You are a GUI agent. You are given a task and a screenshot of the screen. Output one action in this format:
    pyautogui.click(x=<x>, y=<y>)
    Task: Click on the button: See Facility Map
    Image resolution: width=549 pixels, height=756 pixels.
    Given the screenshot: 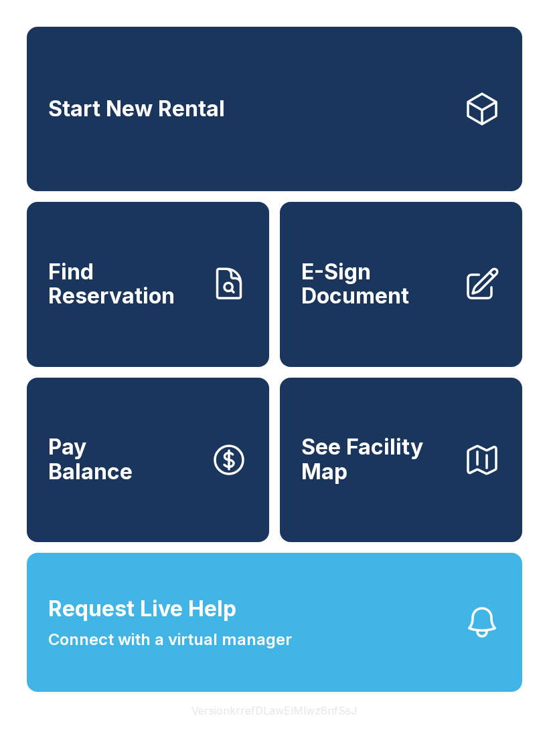 What is the action you would take?
    pyautogui.click(x=401, y=460)
    